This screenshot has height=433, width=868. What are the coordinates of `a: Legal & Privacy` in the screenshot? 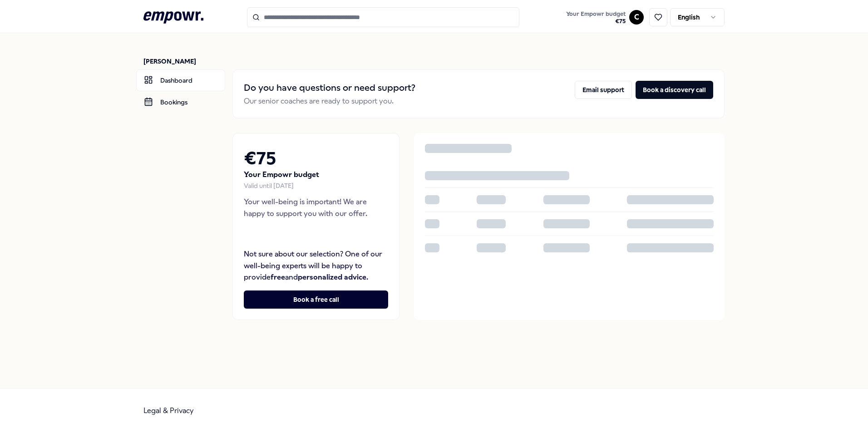 It's located at (168, 411).